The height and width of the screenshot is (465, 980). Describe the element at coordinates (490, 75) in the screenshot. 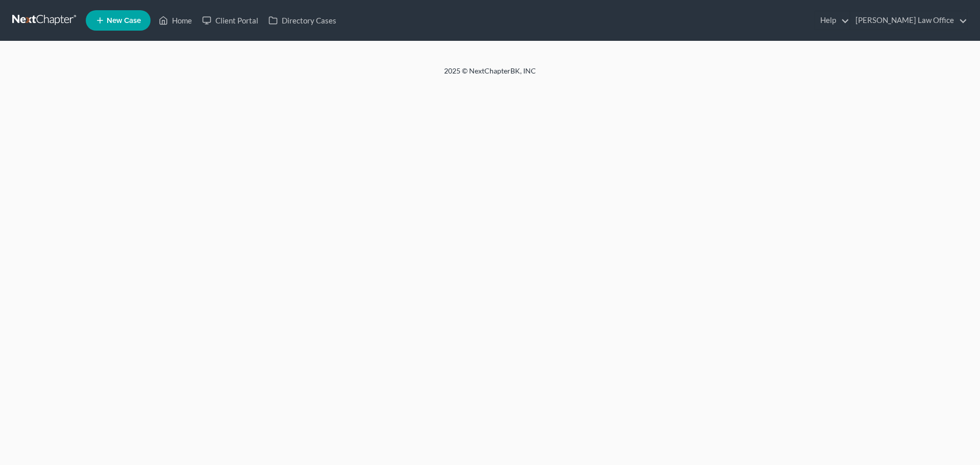

I see `div: 2025 © NextChapterBK, INC` at that location.